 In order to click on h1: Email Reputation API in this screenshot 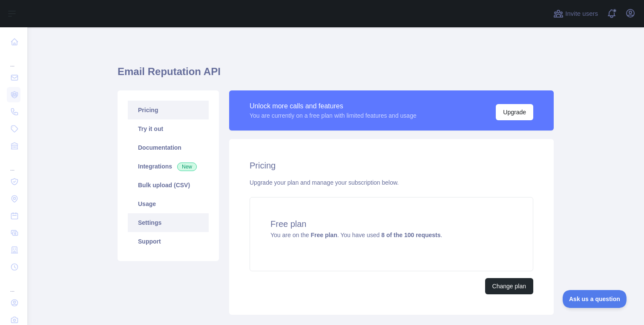, I will do `click(336, 75)`.